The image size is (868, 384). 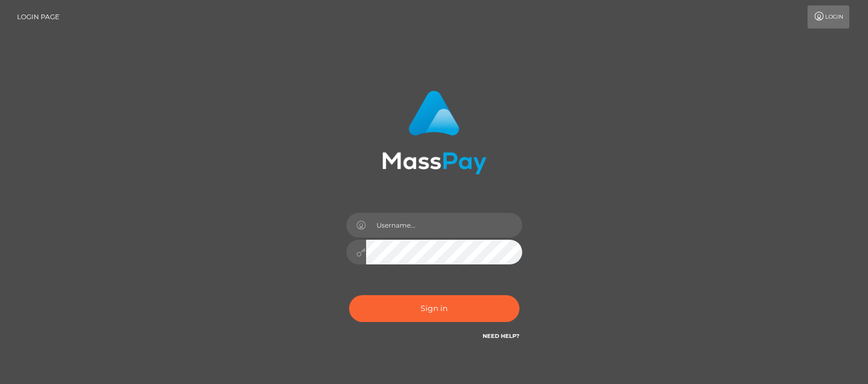 What do you see at coordinates (444, 225) in the screenshot?
I see `input: Username...` at bounding box center [444, 225].